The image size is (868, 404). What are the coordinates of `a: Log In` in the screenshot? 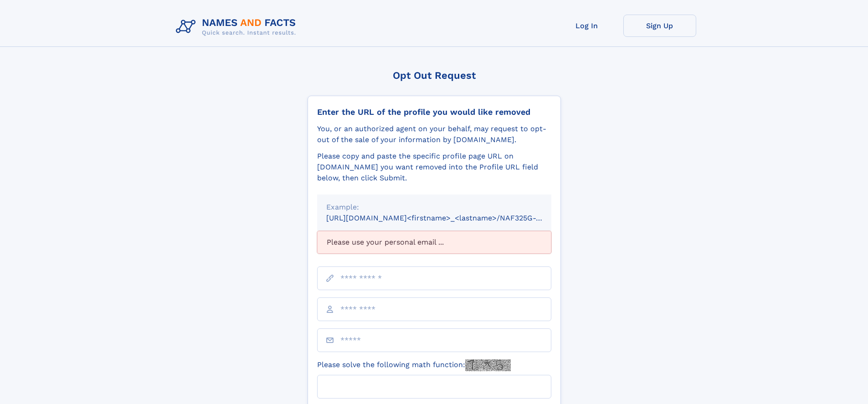 It's located at (587, 25).